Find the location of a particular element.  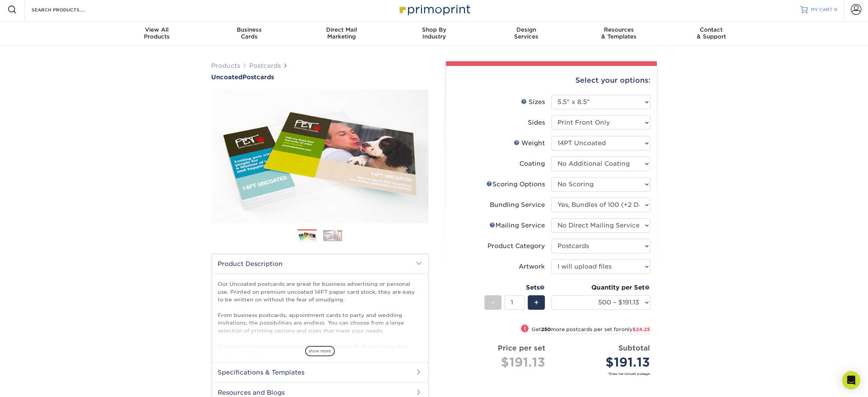

span: Design is located at coordinates (526, 29).